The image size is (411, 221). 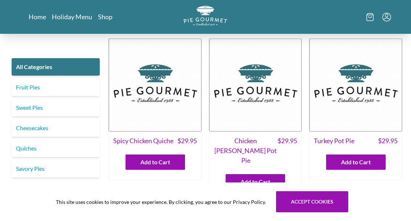 I want to click on span: Turkey Pot Pie, so click(x=334, y=141).